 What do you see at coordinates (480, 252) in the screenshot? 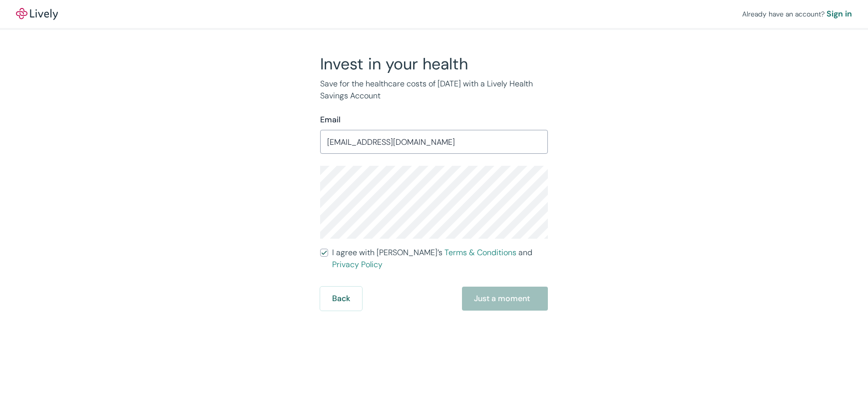
I see `a: Terms & Conditions` at bounding box center [480, 252].